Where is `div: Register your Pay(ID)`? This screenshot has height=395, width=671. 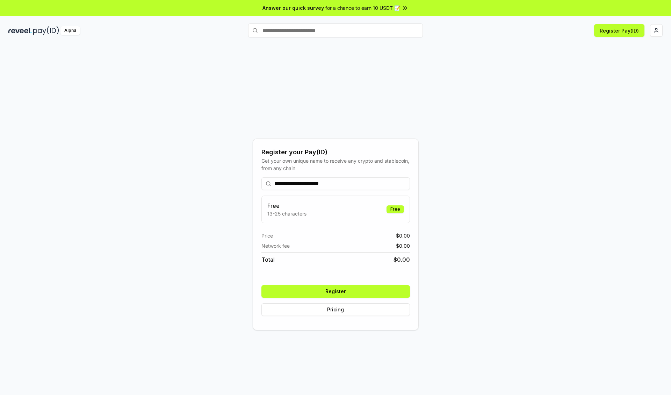 div: Register your Pay(ID) is located at coordinates (336, 152).